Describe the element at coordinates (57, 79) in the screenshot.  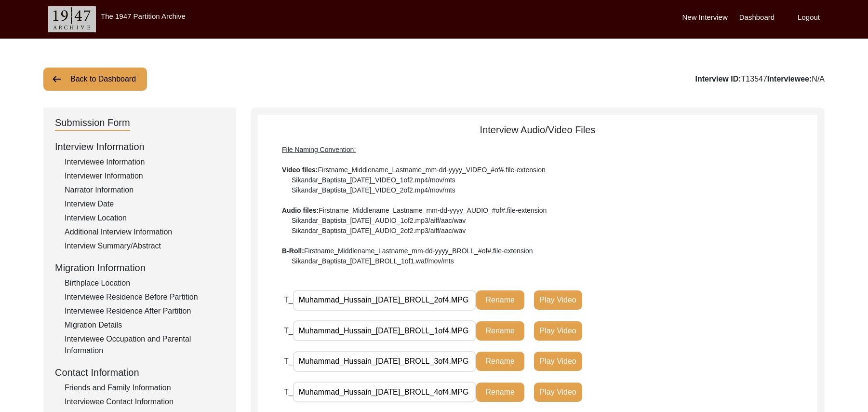
I see `img: arrow-left.png` at that location.